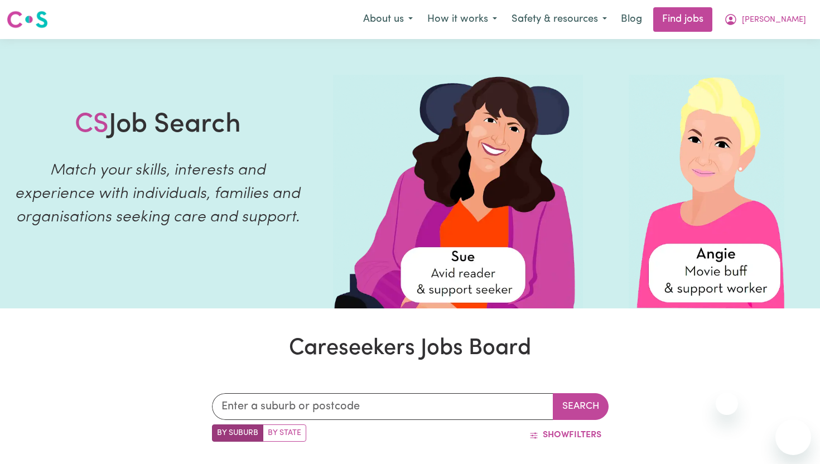 This screenshot has height=464, width=820. Describe the element at coordinates (555, 435) in the screenshot. I see `span: Show` at that location.